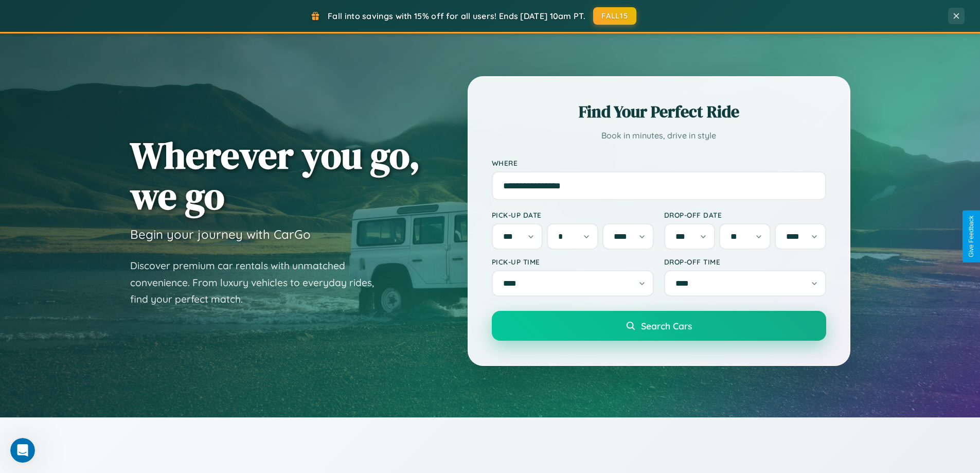 The image size is (980, 473). What do you see at coordinates (573, 215) in the screenshot?
I see `label: Pick-up Date` at bounding box center [573, 215].